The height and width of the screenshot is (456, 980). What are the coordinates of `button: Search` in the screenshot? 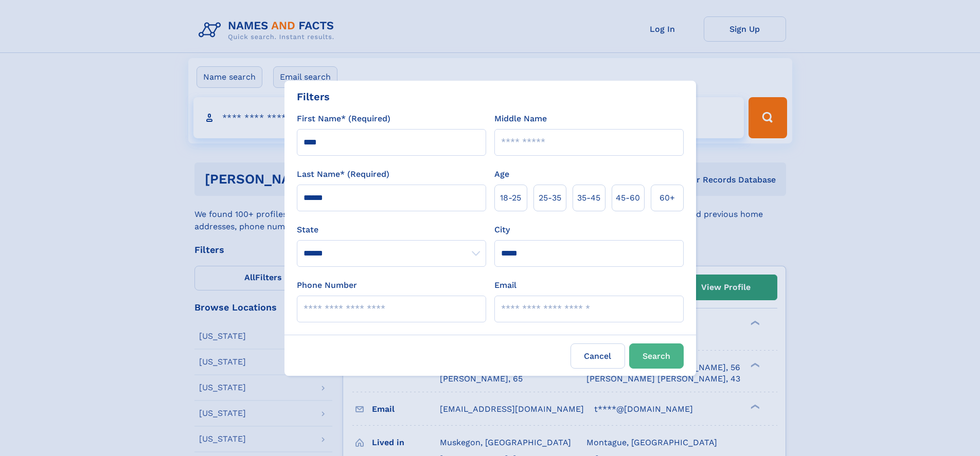 It's located at (656, 356).